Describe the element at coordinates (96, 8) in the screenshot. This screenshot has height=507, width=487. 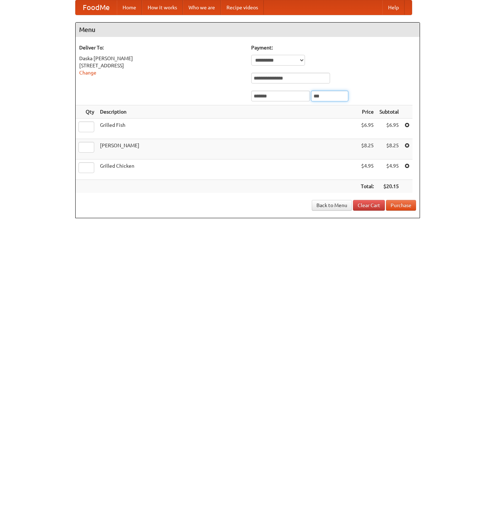
I see `a: FoodMe` at that location.